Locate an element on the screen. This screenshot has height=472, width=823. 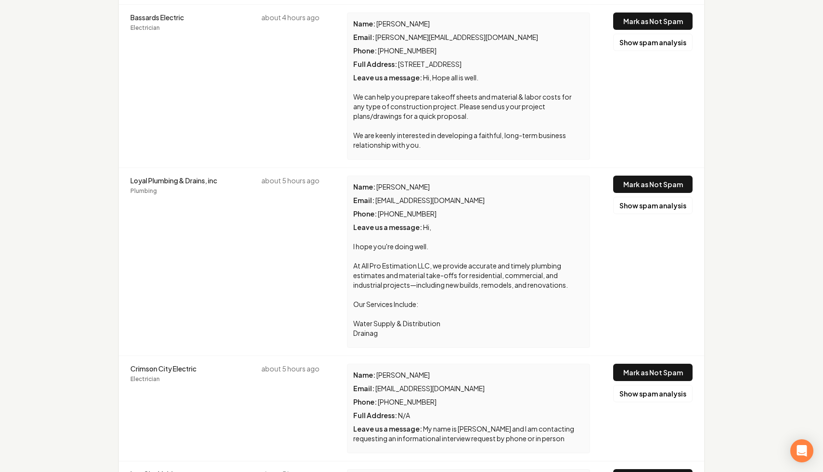
span: N/A is located at coordinates (404, 415).